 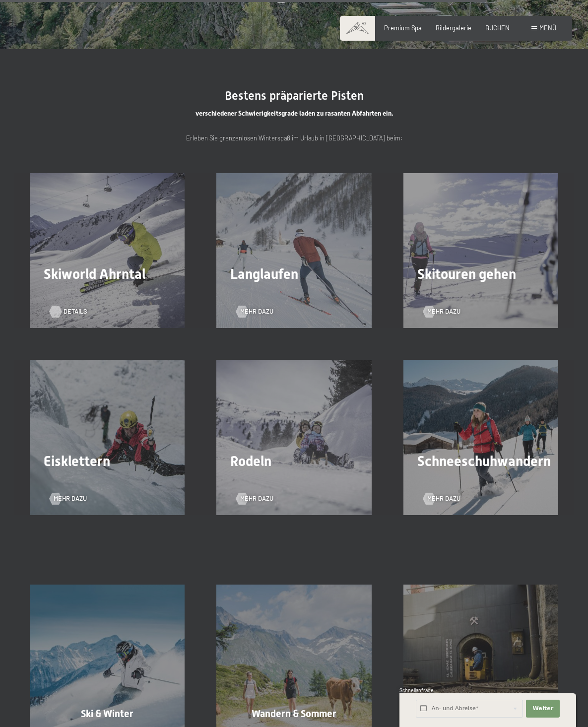 What do you see at coordinates (294, 96) in the screenshot?
I see `span: Bestens präparierte Pisten` at bounding box center [294, 96].